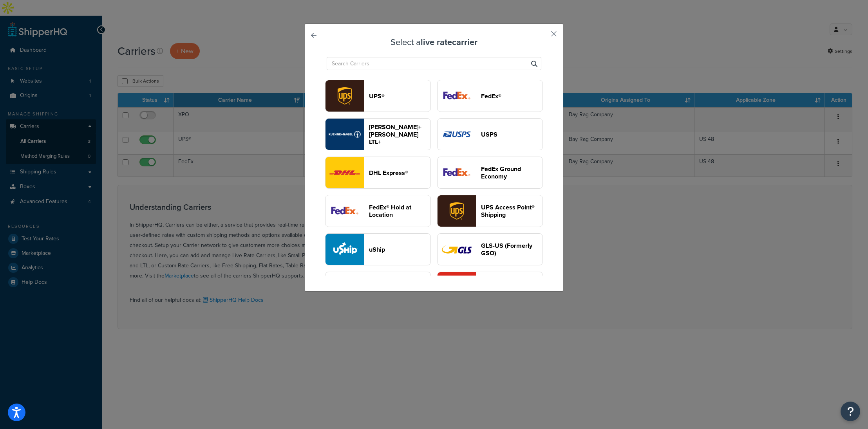 The width and height of the screenshot is (868, 429). What do you see at coordinates (491, 249) in the screenshot?
I see `button: gso logoGLS-US (Formerly GSO)` at bounding box center [491, 249].